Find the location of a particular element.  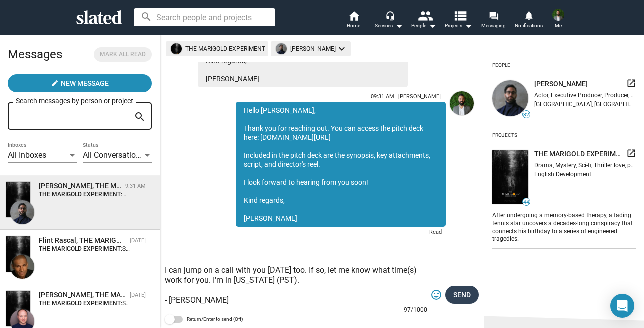

span: 09:31 AM is located at coordinates (382, 97).